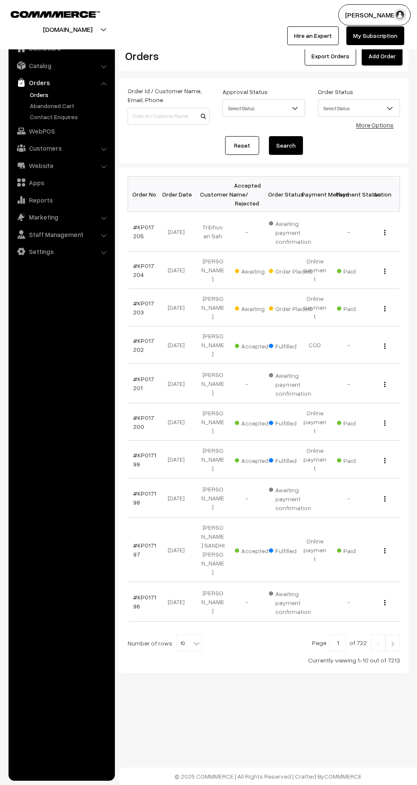  I want to click on a: Reports, so click(61, 200).